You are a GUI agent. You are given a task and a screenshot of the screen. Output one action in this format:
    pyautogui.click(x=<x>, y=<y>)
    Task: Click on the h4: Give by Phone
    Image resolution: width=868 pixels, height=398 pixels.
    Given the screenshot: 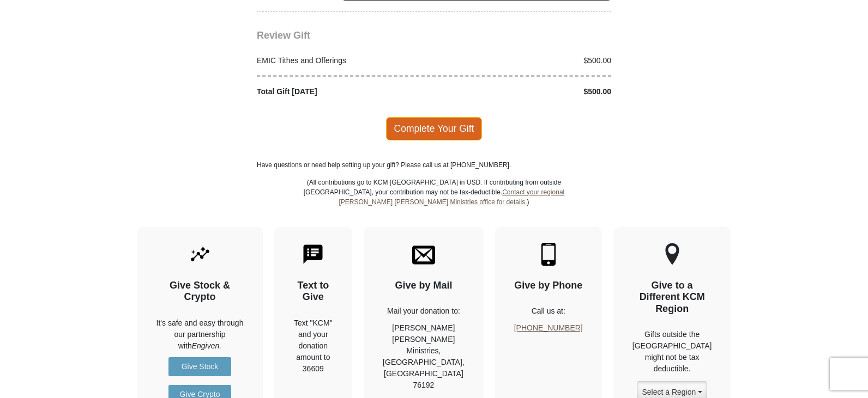 What is the action you would take?
    pyautogui.click(x=548, y=286)
    